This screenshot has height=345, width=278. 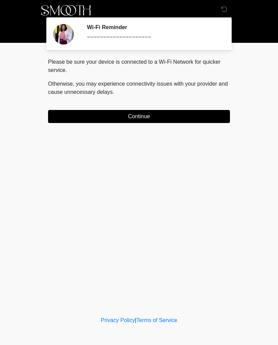 What do you see at coordinates (118, 320) in the screenshot?
I see `a: Privacy Policy` at bounding box center [118, 320].